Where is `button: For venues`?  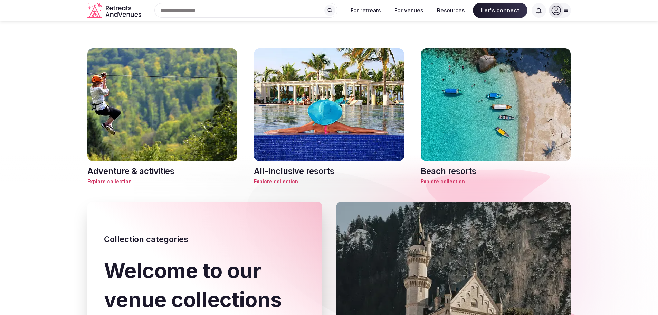
button: For venues is located at coordinates (408, 10).